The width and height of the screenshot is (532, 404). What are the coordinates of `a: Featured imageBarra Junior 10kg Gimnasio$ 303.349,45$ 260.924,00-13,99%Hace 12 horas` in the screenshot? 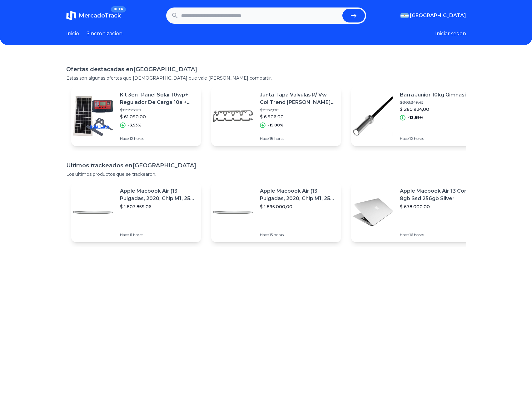 It's located at (416, 116).